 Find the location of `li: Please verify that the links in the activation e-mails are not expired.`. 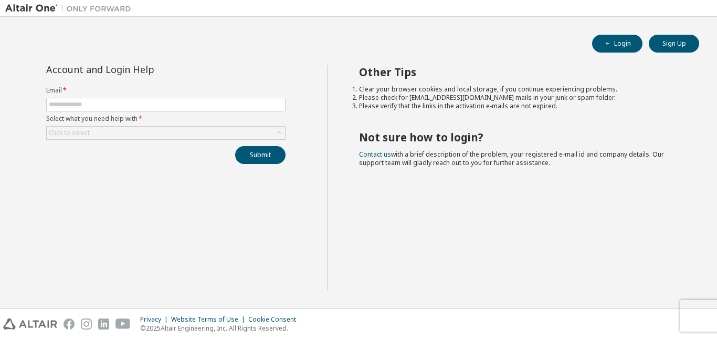

li: Please verify that the links in the activation e-mails are not expired. is located at coordinates (520, 106).